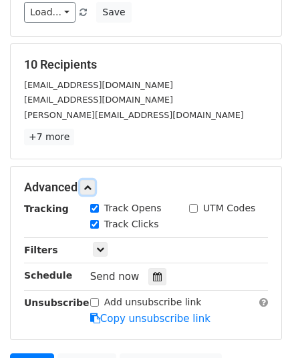  I want to click on strong: Filters, so click(41, 250).